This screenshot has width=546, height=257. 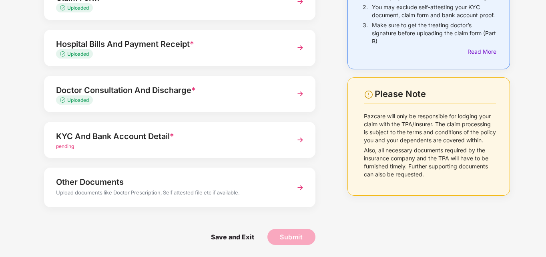 I want to click on span: pending, so click(x=65, y=146).